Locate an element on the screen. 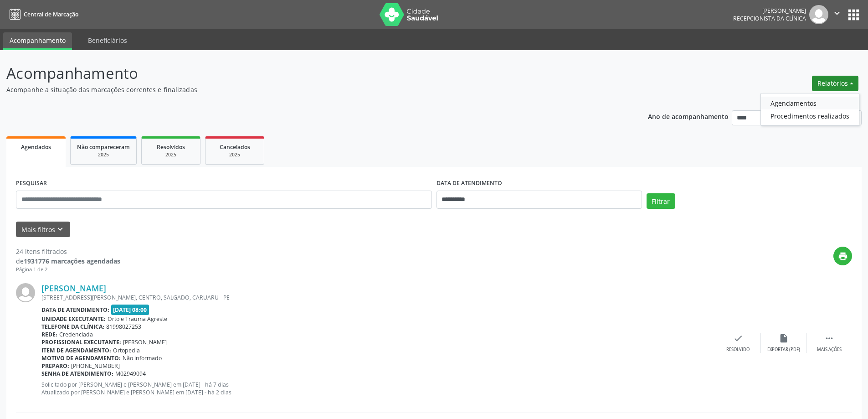  button: Mais filtroskeyboard_arrow_down is located at coordinates (43, 229).